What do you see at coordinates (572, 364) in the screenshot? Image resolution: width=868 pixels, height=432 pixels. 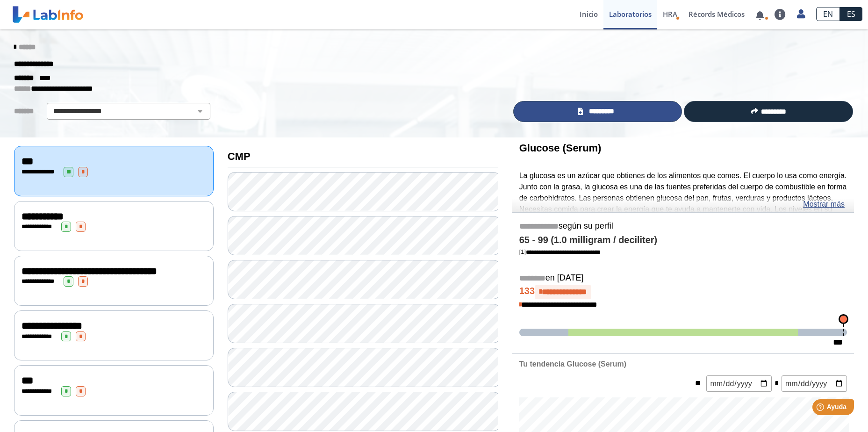 I see `b: Tu tendencia Glucose (Serum)` at bounding box center [572, 364].